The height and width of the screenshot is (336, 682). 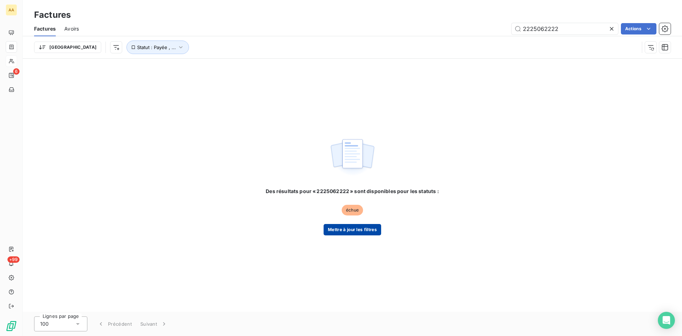 What do you see at coordinates (11, 10) in the screenshot?
I see `div: AA` at bounding box center [11, 10].